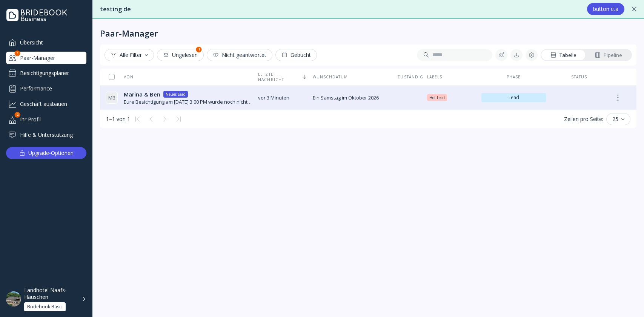  Describe the element at coordinates (120, 77) in the screenshot. I see `div: Von` at that location.